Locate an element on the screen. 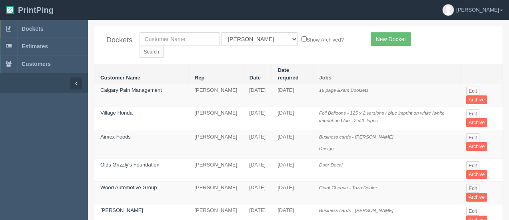 The height and width of the screenshot is (220, 509). i: 16 page Exam Booklets is located at coordinates (343, 90).